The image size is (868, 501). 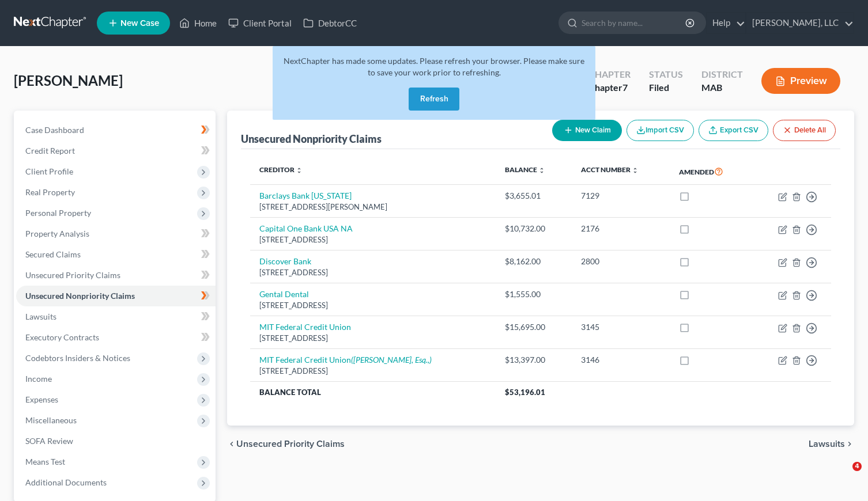 I want to click on button: Refresh, so click(x=434, y=99).